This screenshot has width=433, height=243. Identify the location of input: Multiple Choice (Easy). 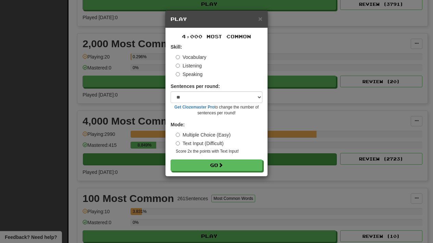
(178, 135).